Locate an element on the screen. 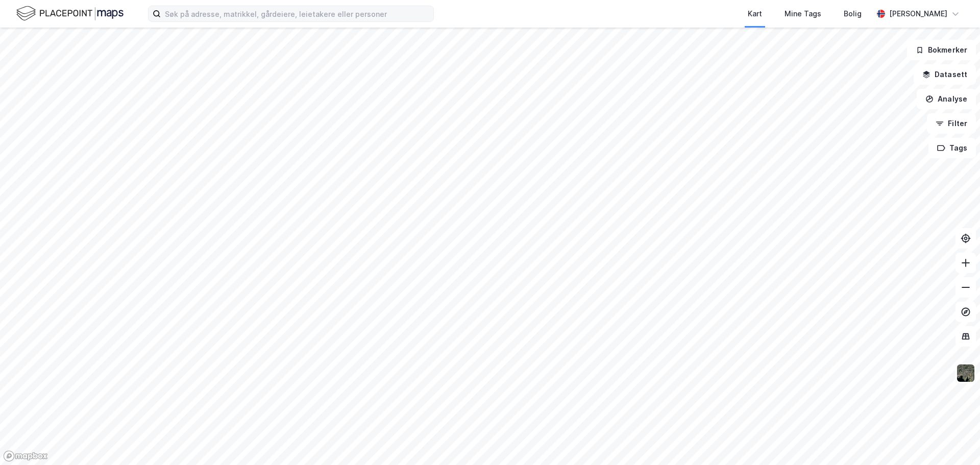 The width and height of the screenshot is (980, 465). div: Kart is located at coordinates (755, 14).